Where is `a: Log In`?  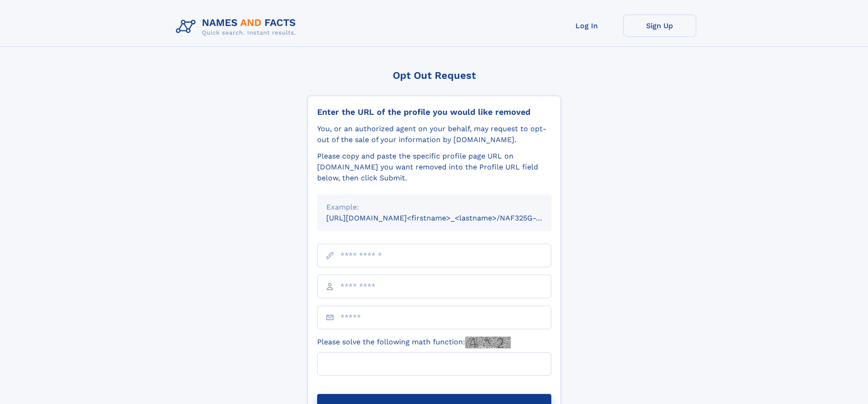 a: Log In is located at coordinates (587, 26).